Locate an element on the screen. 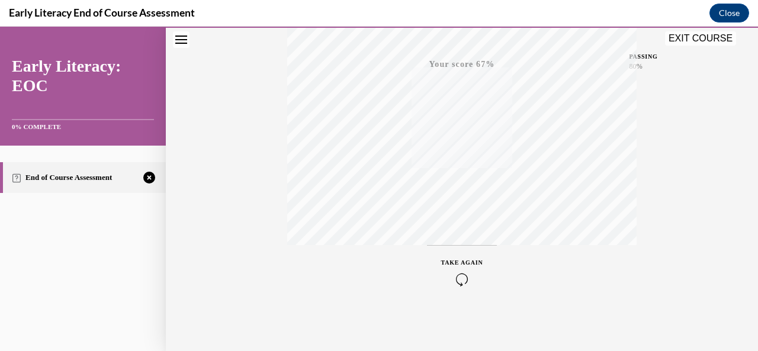  button: EXIT COURSE is located at coordinates (701, 12).